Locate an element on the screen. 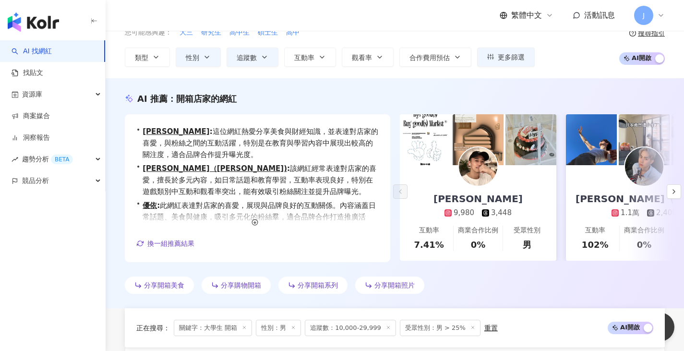 The image size is (684, 351). span: 分享購物開箱 is located at coordinates (241, 285).